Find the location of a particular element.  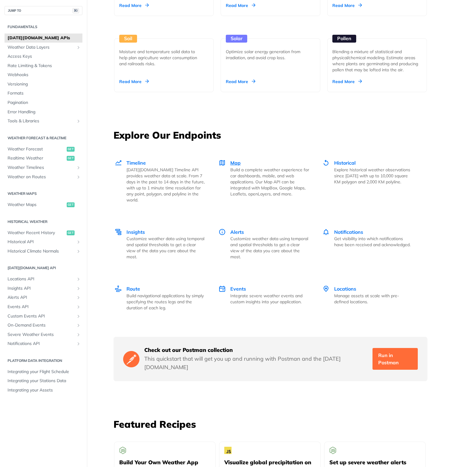

h3: Featured Recipes is located at coordinates (271, 424).